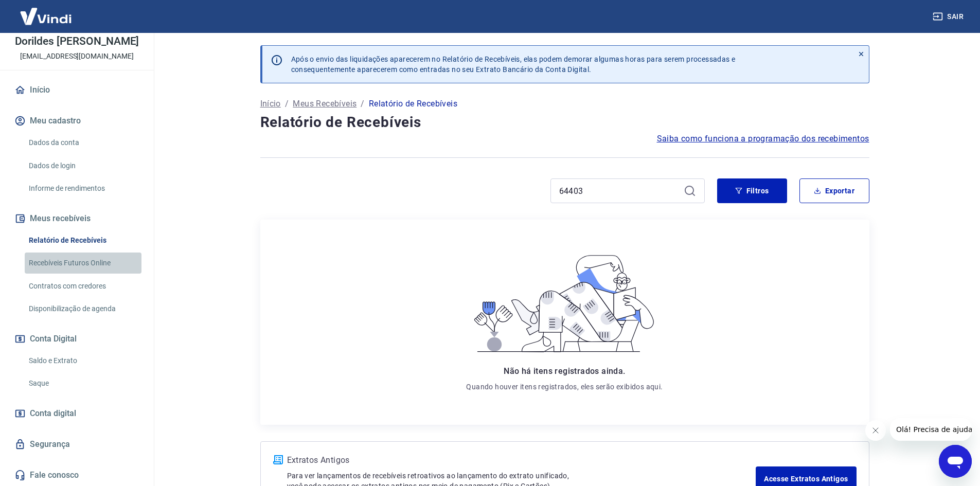 This screenshot has width=980, height=486. Describe the element at coordinates (565, 371) in the screenshot. I see `span: Não há itens registrados ainda.` at that location.